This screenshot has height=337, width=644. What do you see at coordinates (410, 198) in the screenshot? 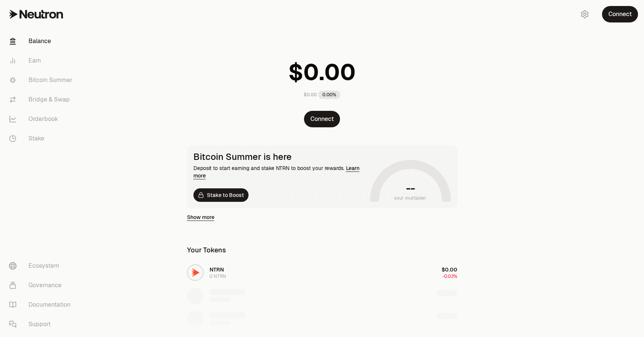
I see `span: your multiplier` at bounding box center [410, 198].